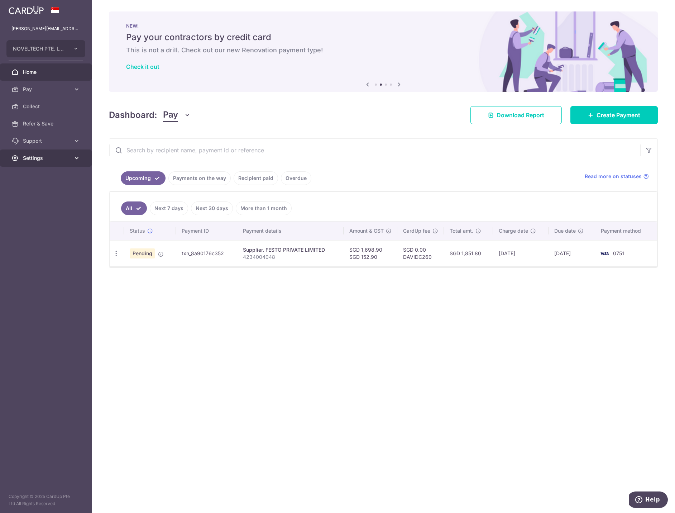 Image resolution: width=675 pixels, height=513 pixels. What do you see at coordinates (47, 158) in the screenshot?
I see `span: Settings` at bounding box center [47, 158].